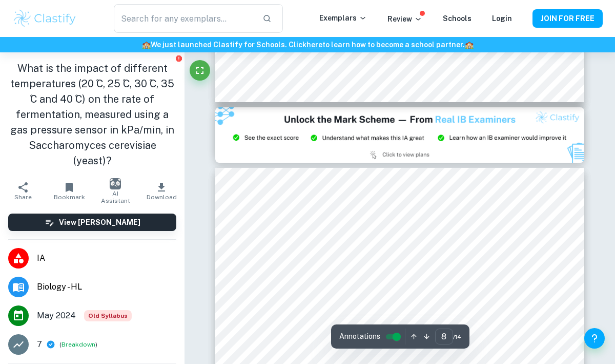 Image resolution: width=615 pixels, height=364 pixels. What do you see at coordinates (178, 58) in the screenshot?
I see `button: Report issue` at bounding box center [178, 58].